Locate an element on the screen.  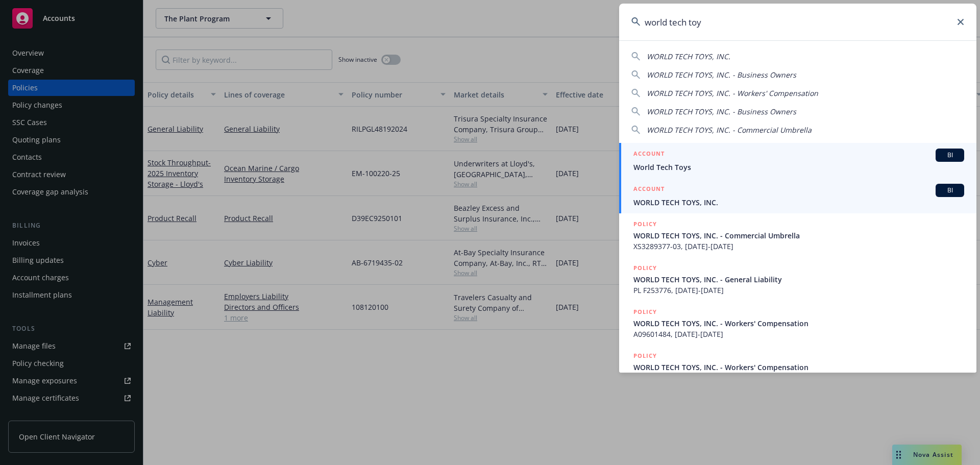
span: World Tech Toys is located at coordinates (799, 167).